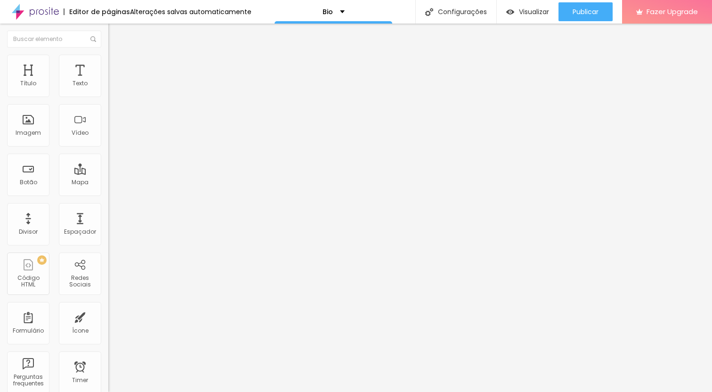 This screenshot has width=712, height=392. Describe the element at coordinates (28, 182) in the screenshot. I see `div: Botão` at that location.